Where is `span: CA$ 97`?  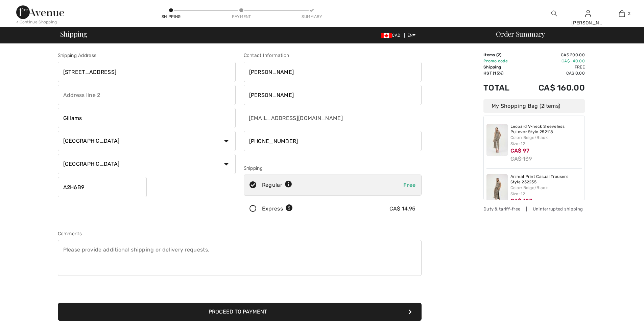 span: CA$ 97 is located at coordinates (520, 150).